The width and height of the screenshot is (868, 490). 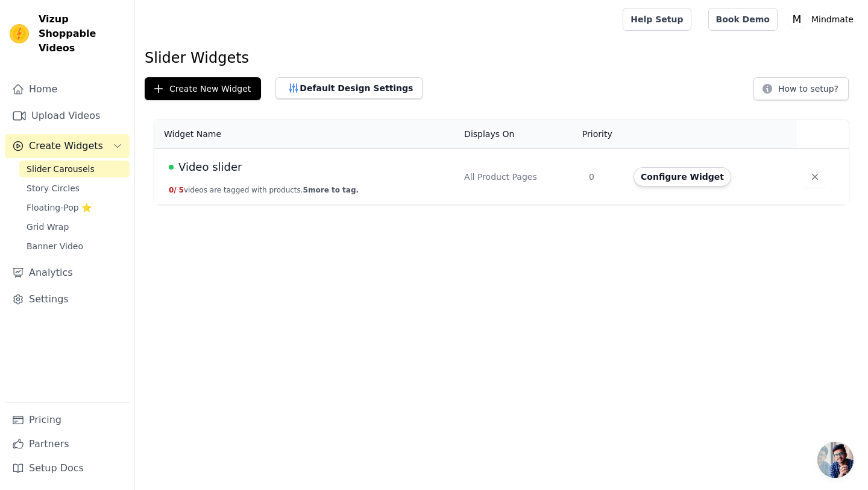 What do you see at coordinates (67, 273) in the screenshot?
I see `a: Analytics` at bounding box center [67, 273].